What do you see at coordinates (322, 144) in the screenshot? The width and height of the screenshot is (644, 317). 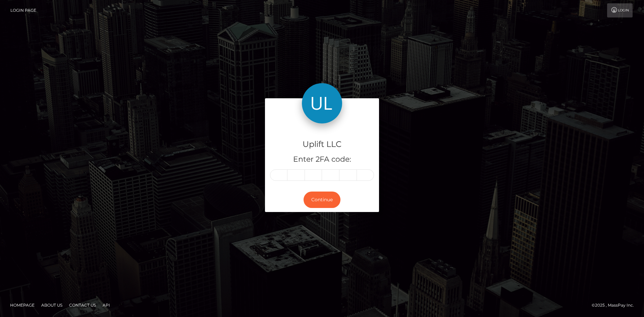 I see `h4: Uplift LLC` at bounding box center [322, 144].